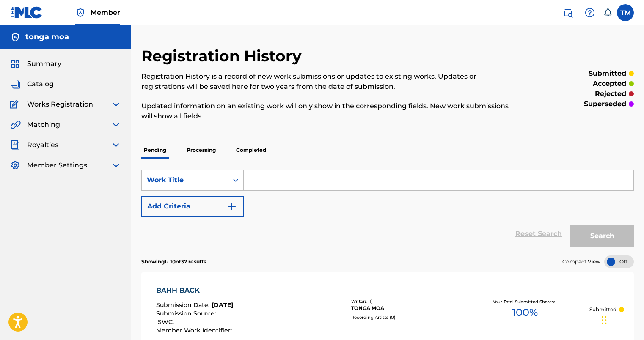 This screenshot has width=644, height=340. Describe the element at coordinates (44, 125) in the screenshot. I see `span: Matching` at that location.